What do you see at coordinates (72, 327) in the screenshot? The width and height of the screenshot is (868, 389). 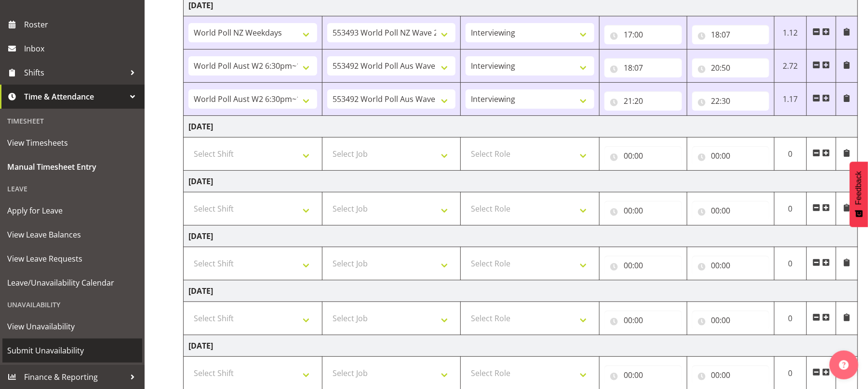 I see `a: View Unavailability` at bounding box center [72, 327].